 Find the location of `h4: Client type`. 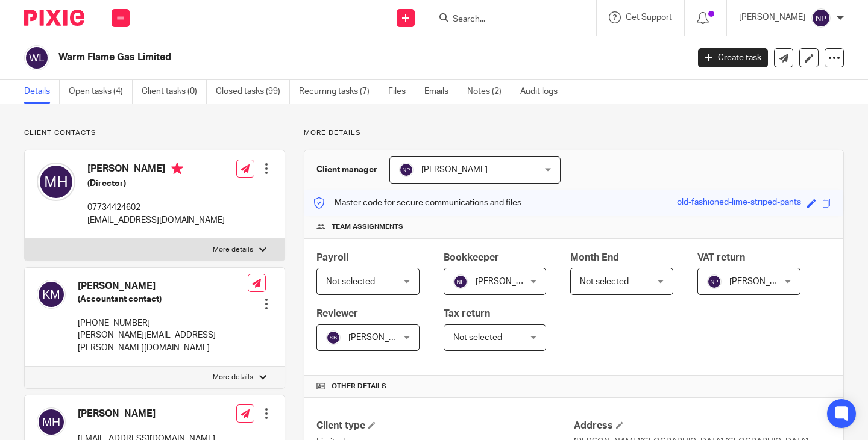

h4: Client type is located at coordinates (445, 426).